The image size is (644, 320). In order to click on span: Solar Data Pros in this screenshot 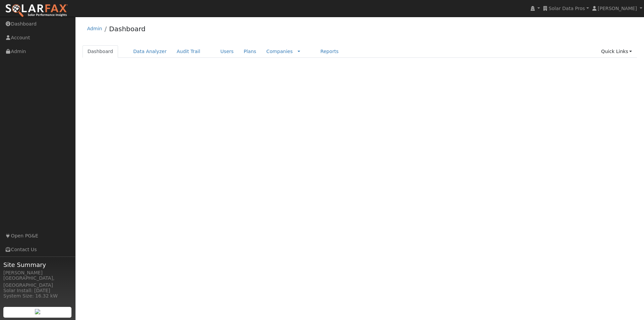, I will do `click(567, 9)`.